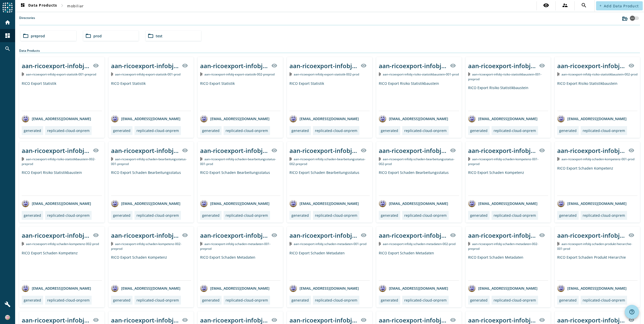  Describe the element at coordinates (559, 74) in the screenshot. I see `img: Kafka Topic: aan-ricoexport-infobj-risiko-statistikbaustein-002-prod` at that location.